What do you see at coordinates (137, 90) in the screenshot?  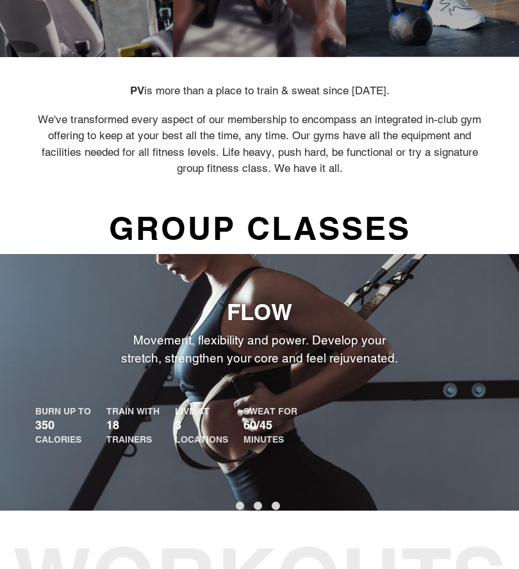 I see `strong: PV` at bounding box center [137, 90].